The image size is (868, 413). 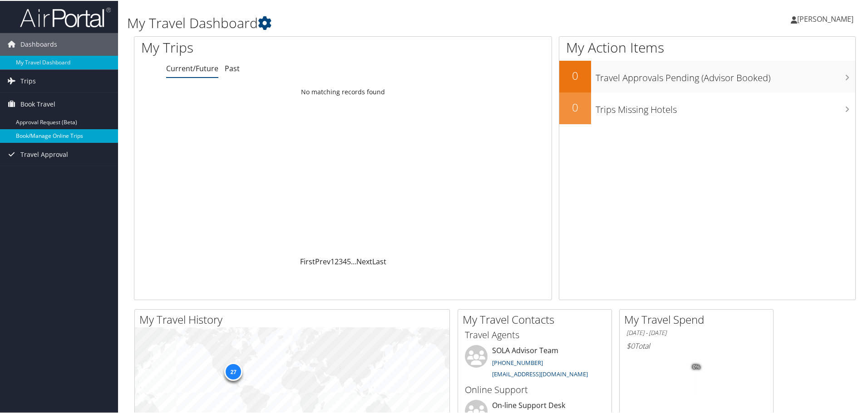 I want to click on h6: Total, so click(x=697, y=345).